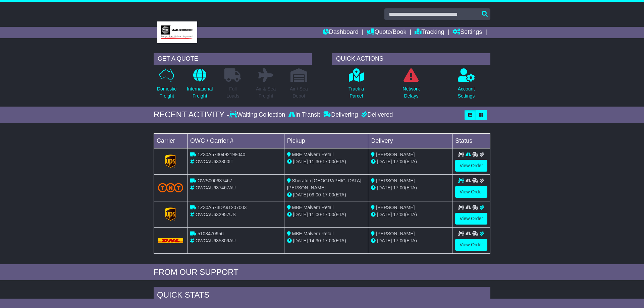  I want to click on img: TNT_Domestic.png, so click(171, 188).